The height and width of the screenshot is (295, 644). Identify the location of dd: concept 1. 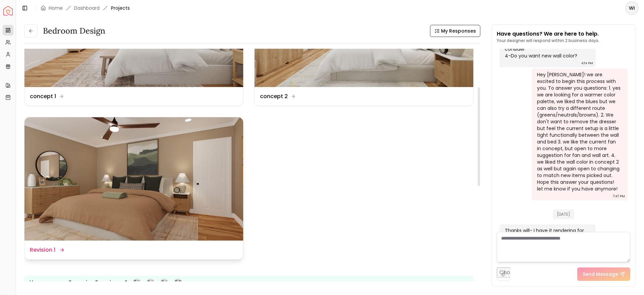
(43, 97).